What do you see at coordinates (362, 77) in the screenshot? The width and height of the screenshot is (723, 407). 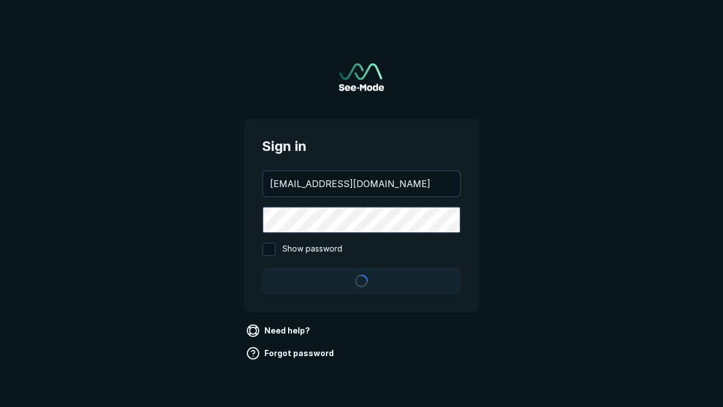 I see `img: See-Mode Logo` at bounding box center [362, 77].